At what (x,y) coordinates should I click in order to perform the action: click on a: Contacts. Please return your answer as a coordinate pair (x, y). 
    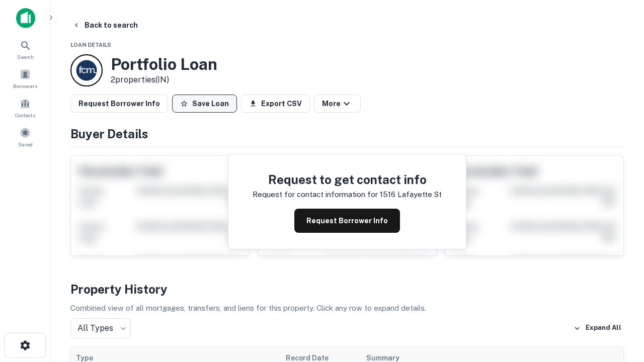
    Looking at the image, I should click on (25, 108).